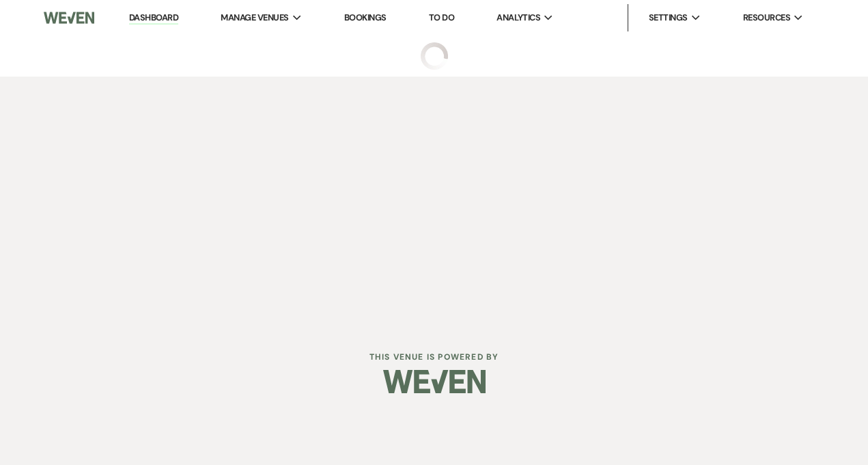 This screenshot has width=868, height=465. I want to click on a: Bookings, so click(366, 17).